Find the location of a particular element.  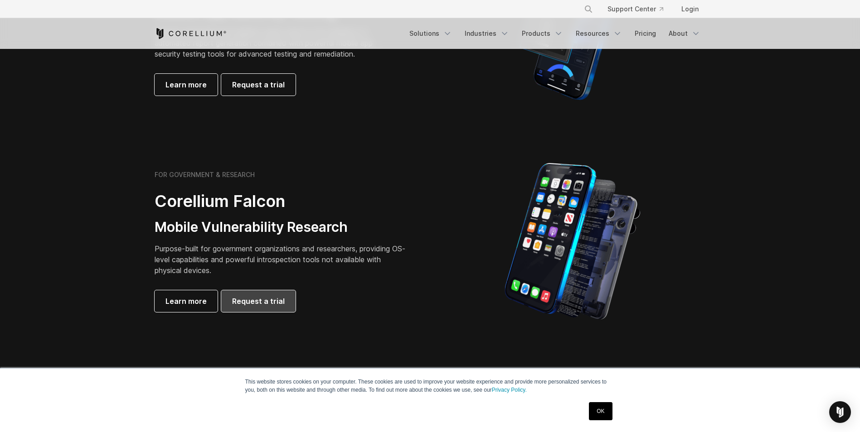

p: Purpose-built for government organizations and researchers, providing OS-level capabilities and p... is located at coordinates (281, 260).